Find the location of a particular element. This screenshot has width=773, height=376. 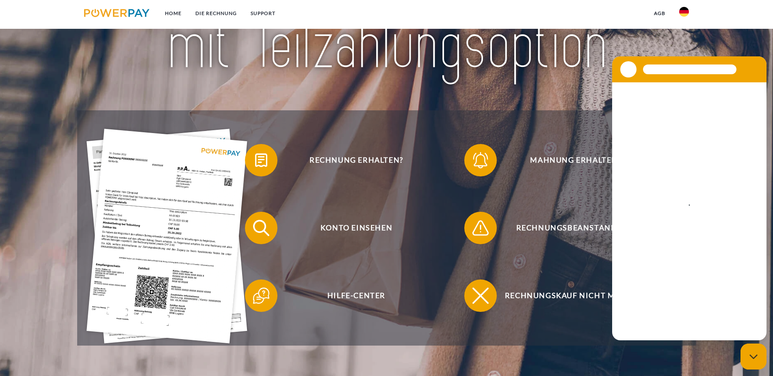

a: Rechnungsbeanstandung is located at coordinates (570, 228).